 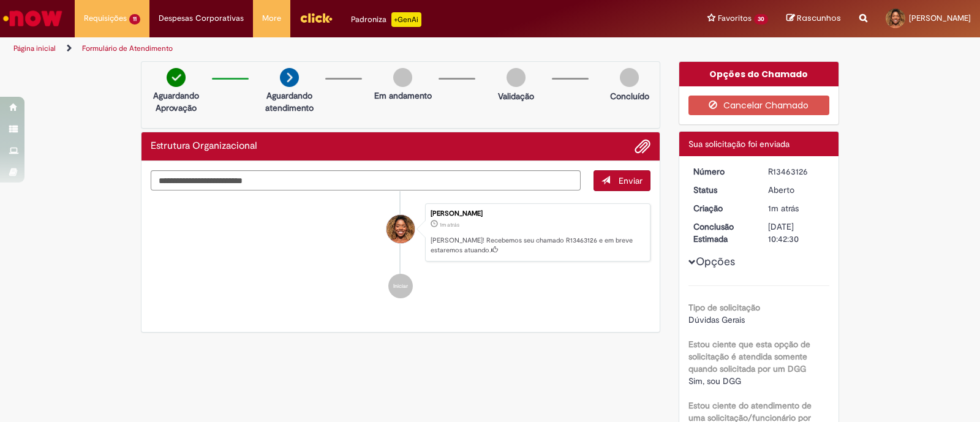 What do you see at coordinates (721, 208) in the screenshot?
I see `dt: Criação` at bounding box center [721, 208].